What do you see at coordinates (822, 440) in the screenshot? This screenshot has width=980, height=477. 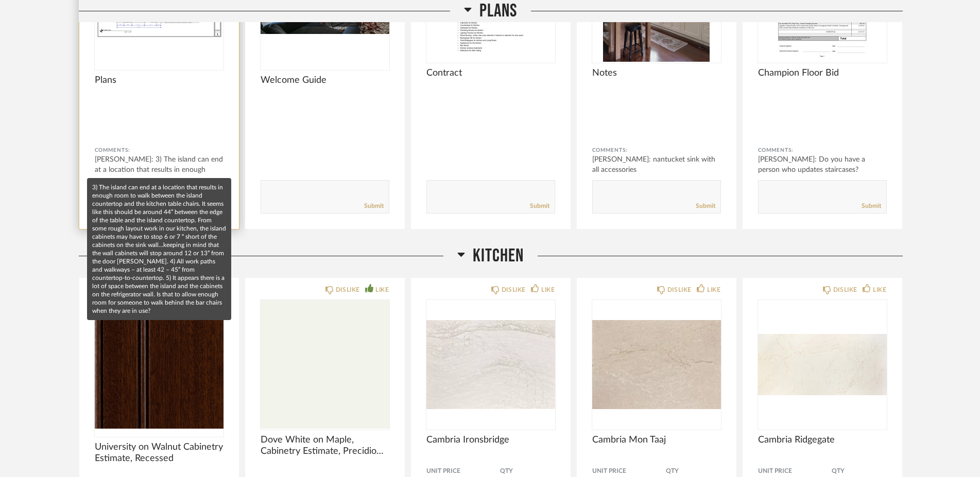 I see `span: Cambria Ridgegate` at bounding box center [822, 440].